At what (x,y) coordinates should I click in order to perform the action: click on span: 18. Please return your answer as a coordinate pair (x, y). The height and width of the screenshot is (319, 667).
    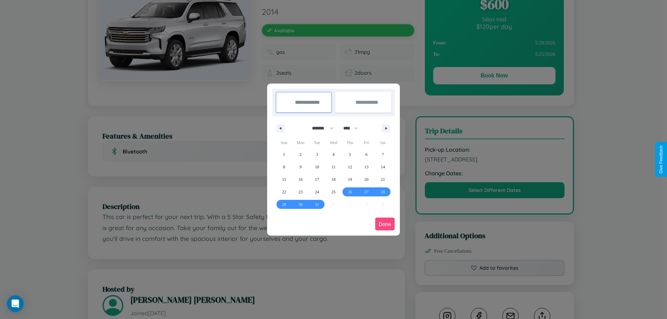
    Looking at the image, I should click on (334, 180).